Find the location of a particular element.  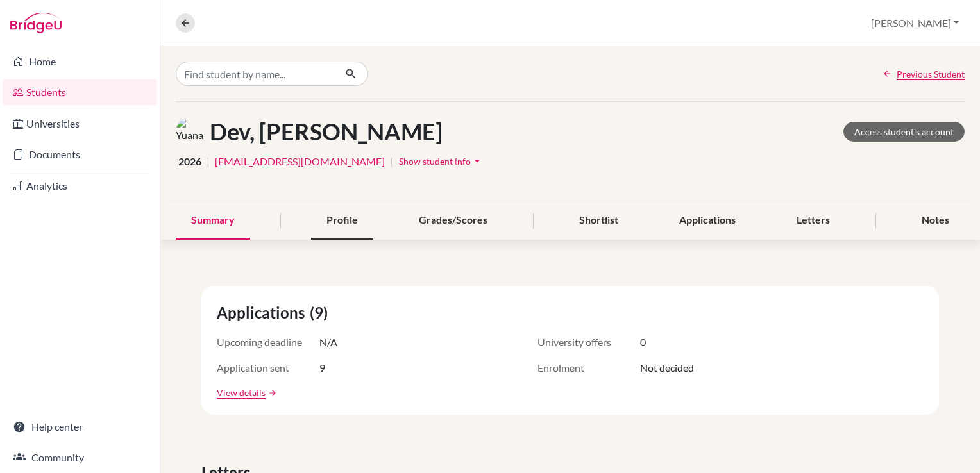

span: 2026 is located at coordinates (190, 162).